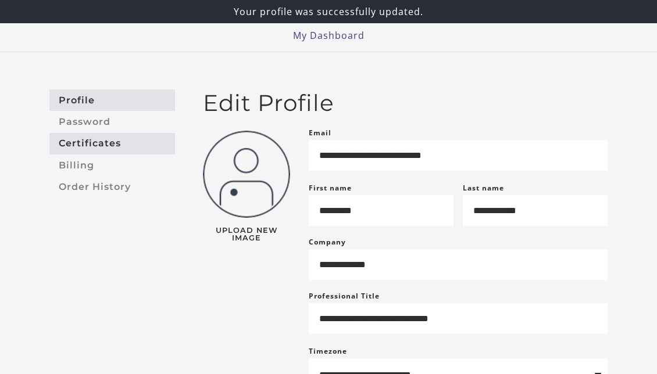 This screenshot has height=374, width=657. What do you see at coordinates (247, 235) in the screenshot?
I see `span: Upload New Image` at bounding box center [247, 235].